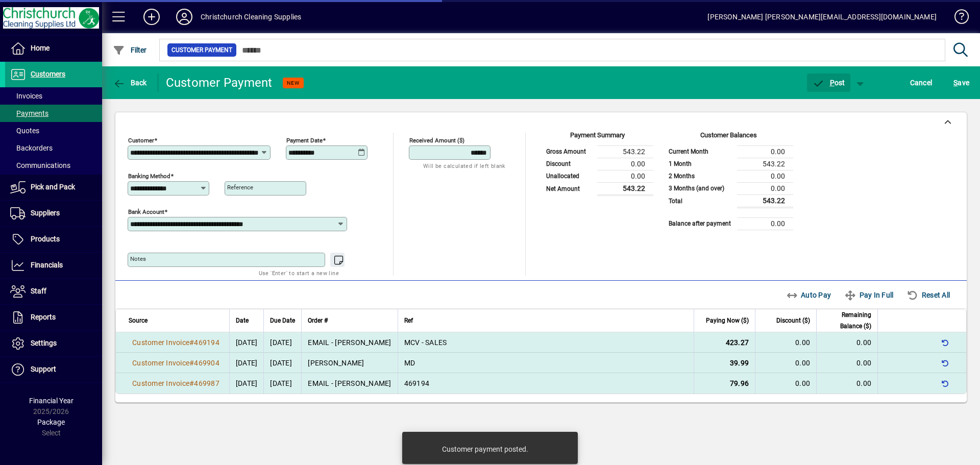 The height and width of the screenshot is (465, 980). Describe the element at coordinates (961, 82) in the screenshot. I see `button: Save` at that location.